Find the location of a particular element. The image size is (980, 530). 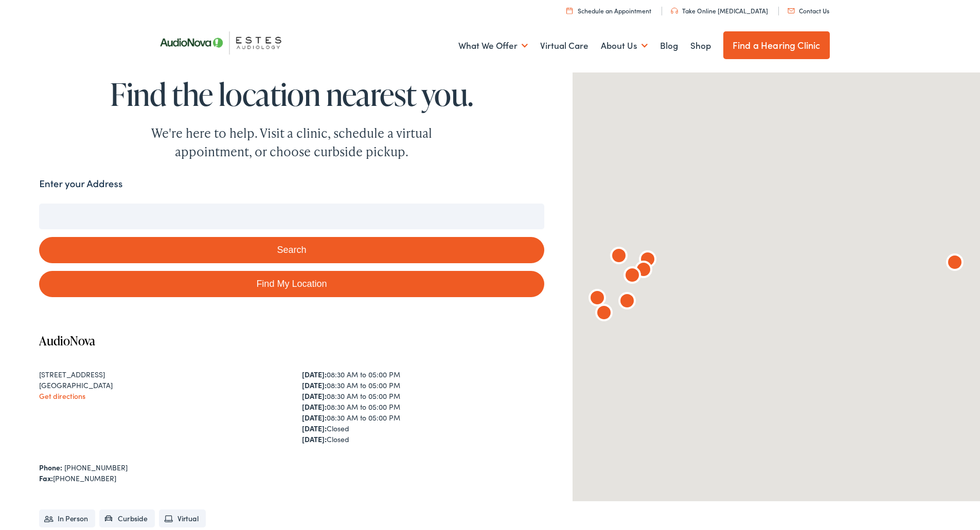

button: Search is located at coordinates (291, 250).